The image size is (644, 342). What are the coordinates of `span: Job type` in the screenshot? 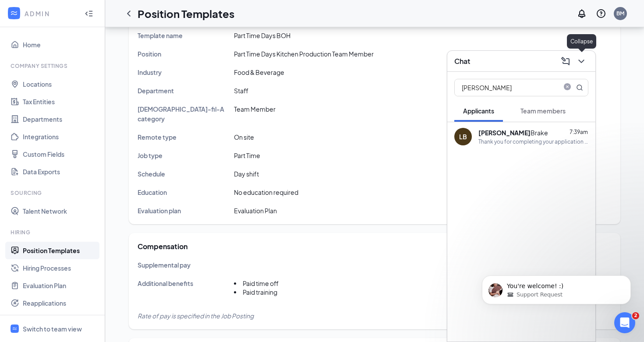 It's located at (150, 156).